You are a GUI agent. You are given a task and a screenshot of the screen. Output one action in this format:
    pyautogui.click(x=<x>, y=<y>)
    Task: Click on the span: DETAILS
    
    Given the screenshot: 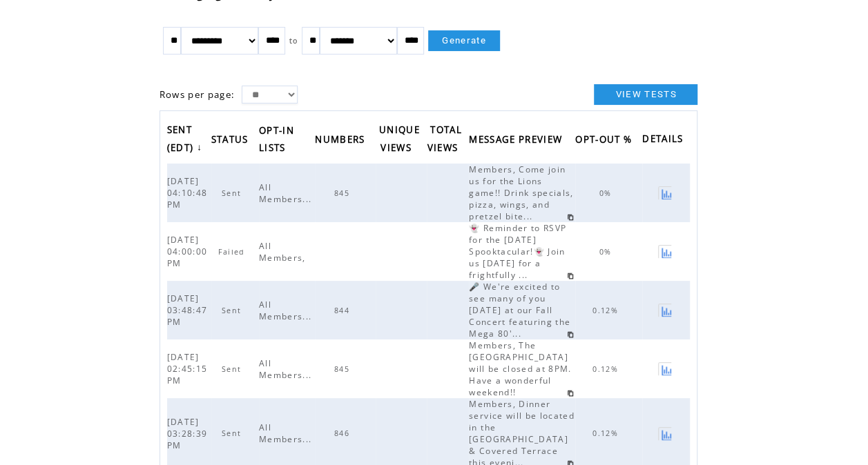 What is the action you would take?
    pyautogui.click(x=664, y=140)
    